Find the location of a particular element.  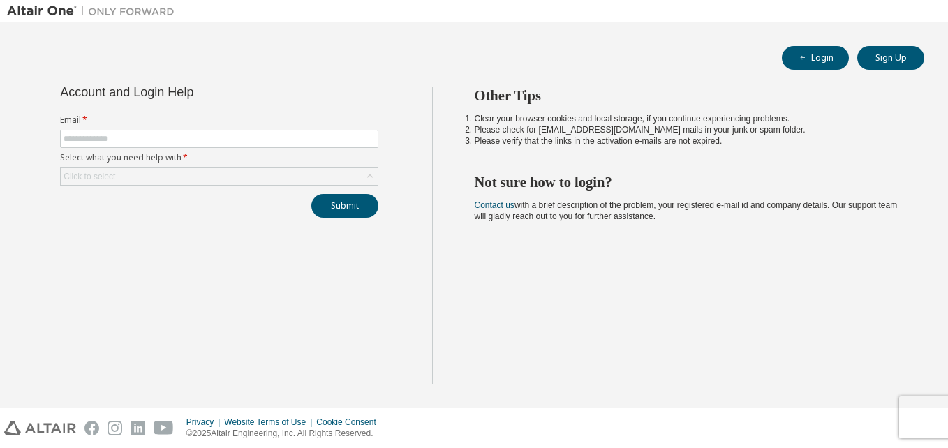

div: Privacy is located at coordinates (205, 422).